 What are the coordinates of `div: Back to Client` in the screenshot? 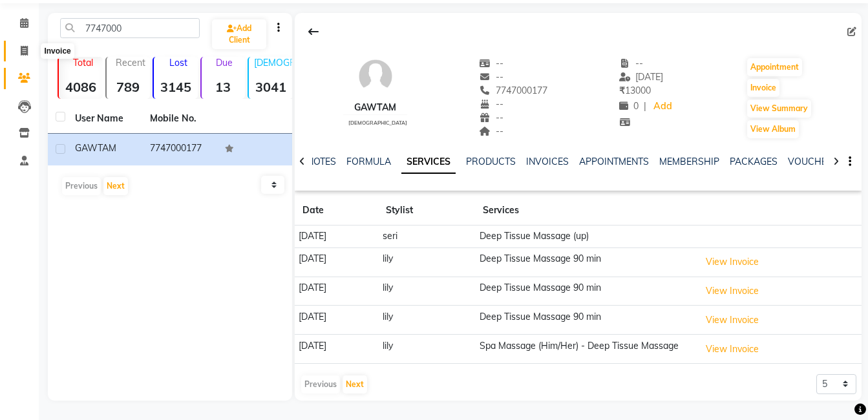 It's located at (314, 32).